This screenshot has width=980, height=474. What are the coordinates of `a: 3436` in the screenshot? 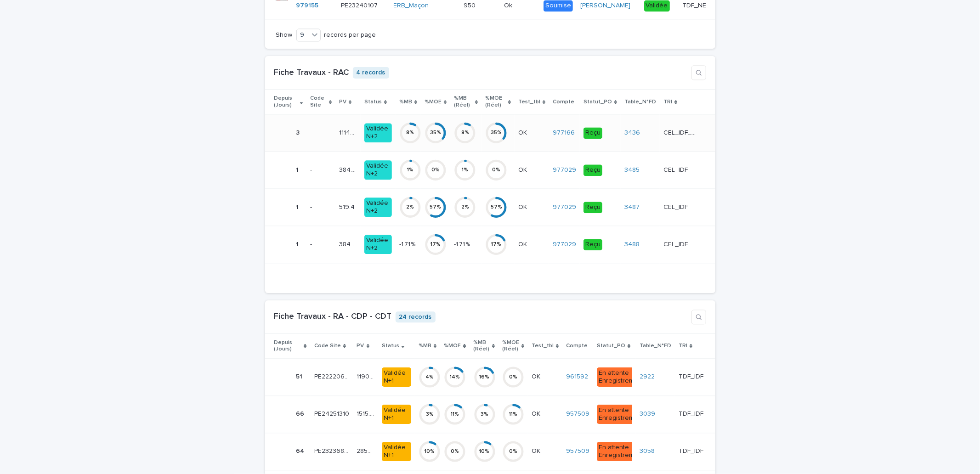 It's located at (632, 133).